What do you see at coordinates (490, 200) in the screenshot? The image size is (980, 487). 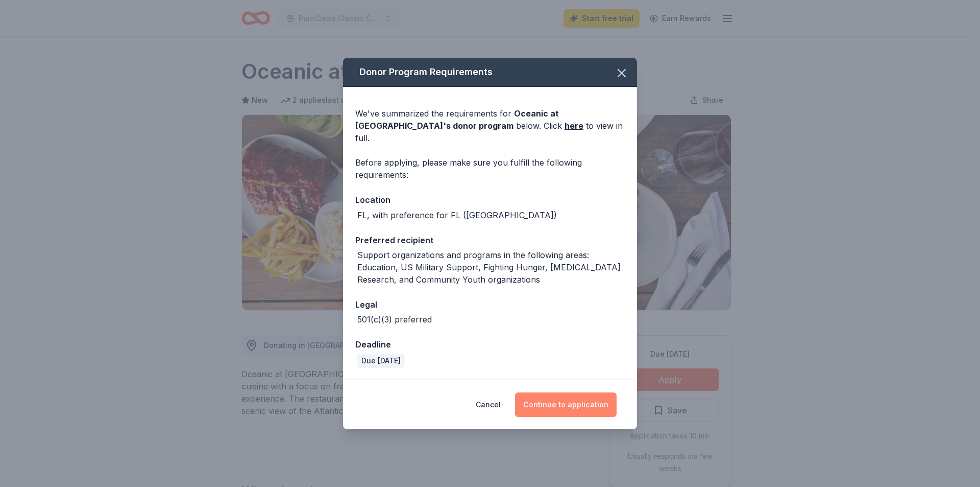 I see `div: Location` at bounding box center [490, 200].